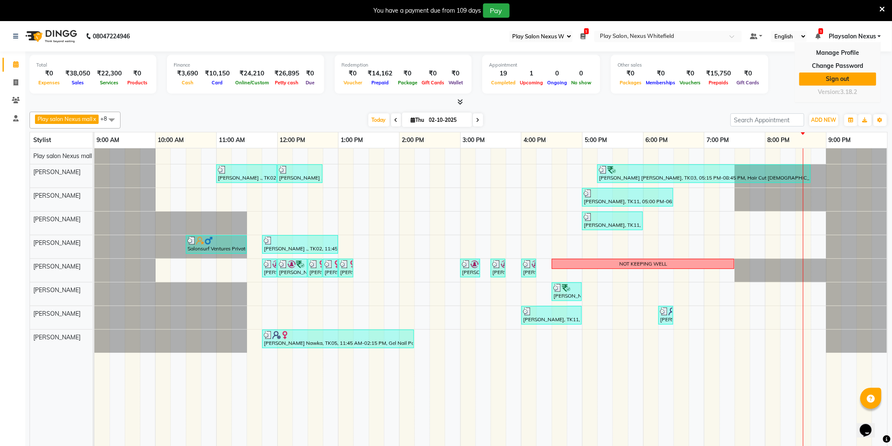 This screenshot has height=446, width=892. What do you see at coordinates (413, 140) in the screenshot?
I see `a: 2:00 PM` at bounding box center [413, 140].